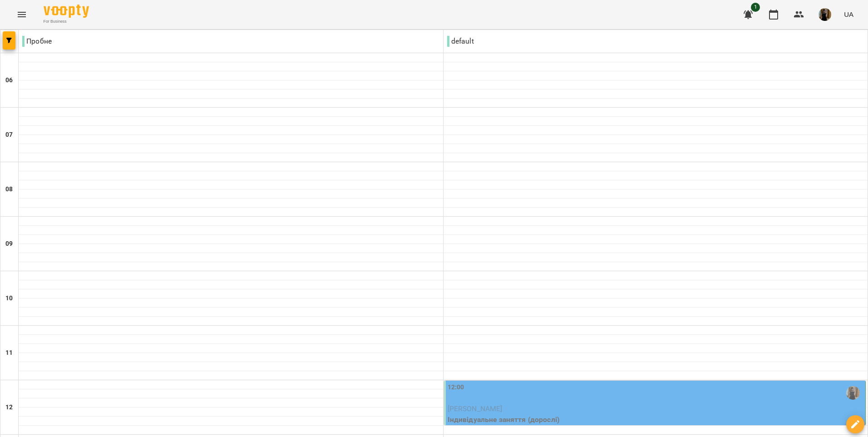 The image size is (868, 437). I want to click on h6: 09, so click(9, 244).